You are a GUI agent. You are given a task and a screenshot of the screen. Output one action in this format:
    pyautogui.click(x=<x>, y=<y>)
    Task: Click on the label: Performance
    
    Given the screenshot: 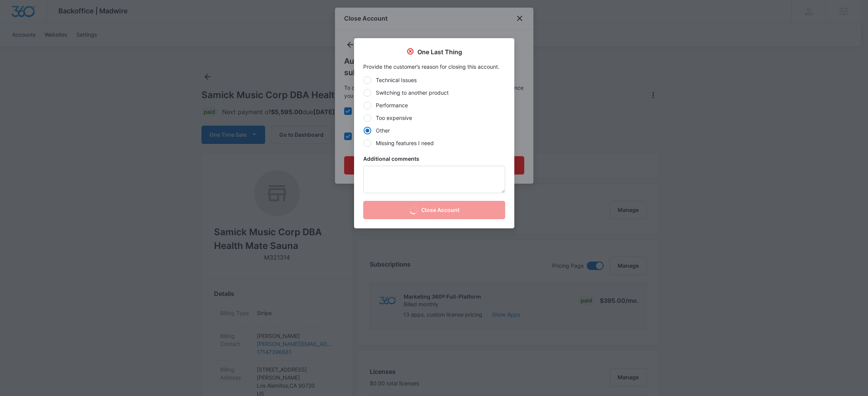 What is the action you would take?
    pyautogui.click(x=434, y=105)
    